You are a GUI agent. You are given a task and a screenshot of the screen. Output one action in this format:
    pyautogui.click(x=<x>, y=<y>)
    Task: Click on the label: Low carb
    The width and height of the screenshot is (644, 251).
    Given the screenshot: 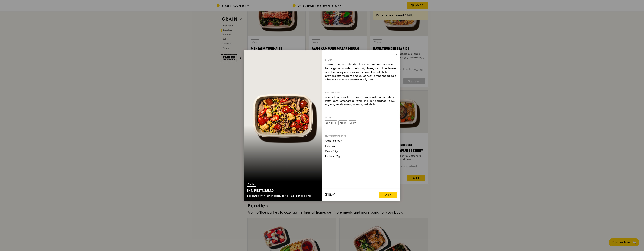 What is the action you would take?
    pyautogui.click(x=331, y=123)
    